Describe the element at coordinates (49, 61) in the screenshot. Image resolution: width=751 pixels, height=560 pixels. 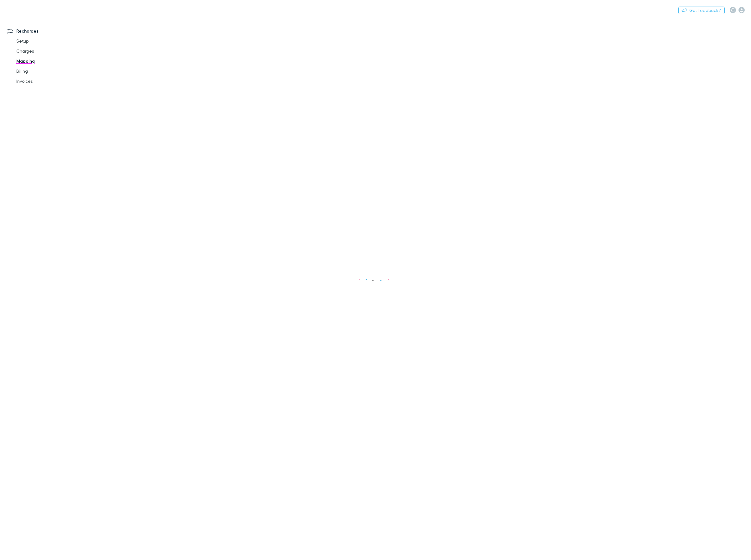
I see `a: Mapping` at that location.